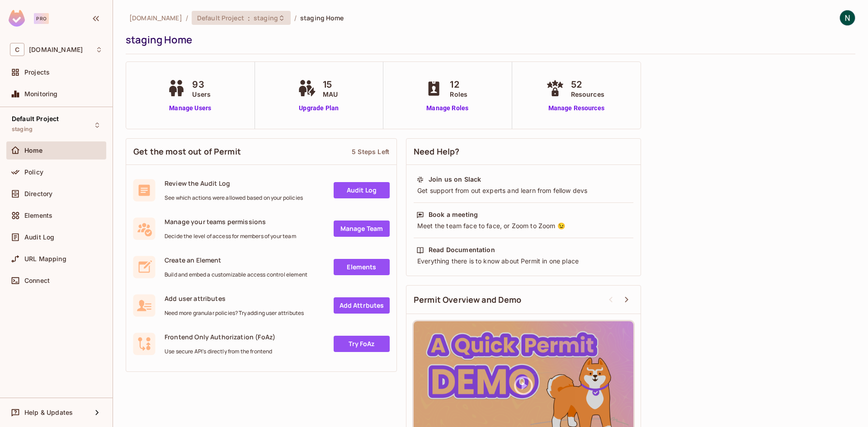 The width and height of the screenshot is (868, 427). What do you see at coordinates (361, 191) in the screenshot?
I see `a: Audit Log` at bounding box center [361, 191].